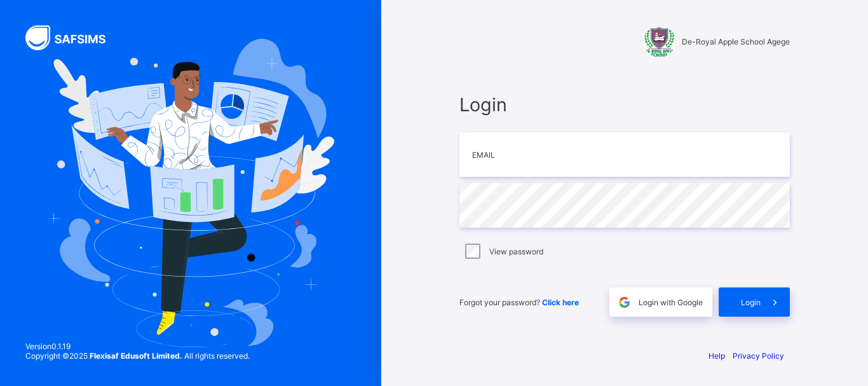 The height and width of the screenshot is (386, 868). Describe the element at coordinates (137, 355) in the screenshot. I see `span: Copyright © 2025 All rights reserved.` at that location.